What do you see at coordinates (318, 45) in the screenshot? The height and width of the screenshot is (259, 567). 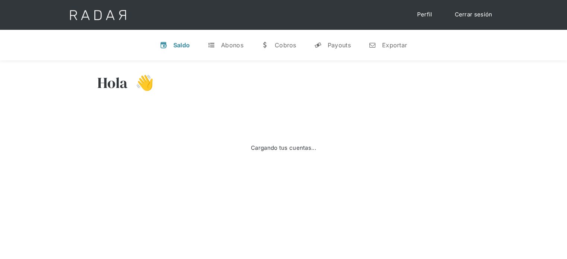 I see `div: y` at bounding box center [318, 45].